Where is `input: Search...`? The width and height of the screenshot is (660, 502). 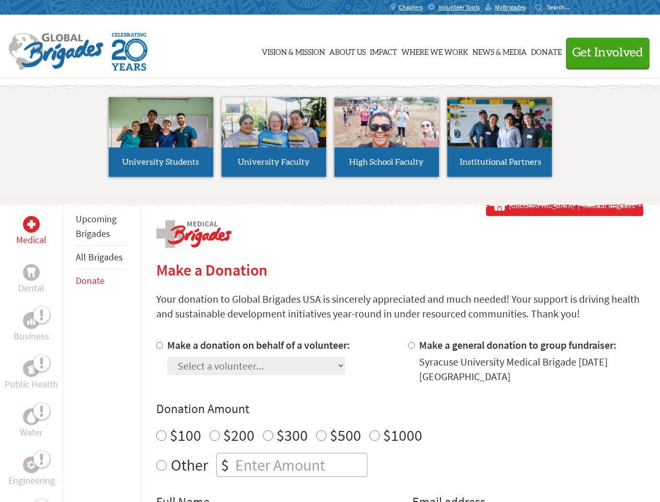 input: Search... is located at coordinates (562, 7).